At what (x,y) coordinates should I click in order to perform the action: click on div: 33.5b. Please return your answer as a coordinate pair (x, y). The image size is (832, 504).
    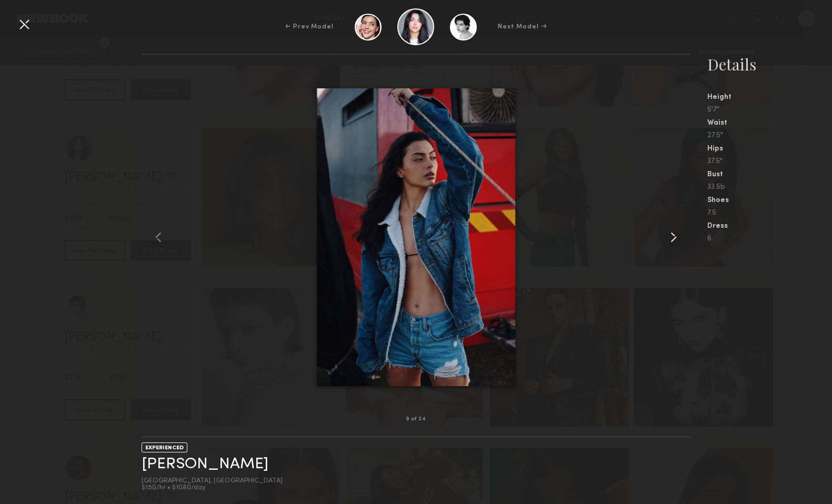
    Looking at the image, I should click on (770, 187).